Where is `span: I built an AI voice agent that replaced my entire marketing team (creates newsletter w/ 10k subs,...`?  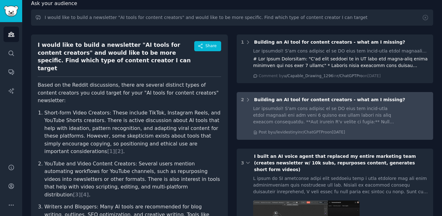
span: I built an AI voice agent that replaced my entire marketing team (creates newsletter w/ 10k subs,... is located at coordinates (335, 163).